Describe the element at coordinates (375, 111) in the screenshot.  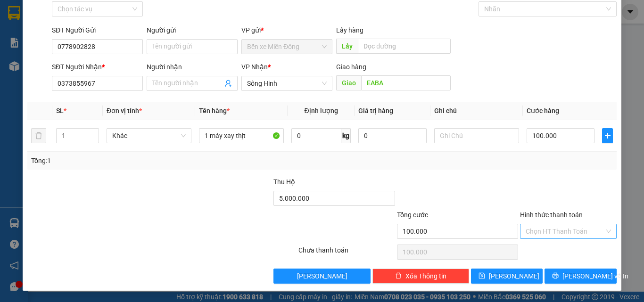
I see `span: Giá trị hàng` at that location.